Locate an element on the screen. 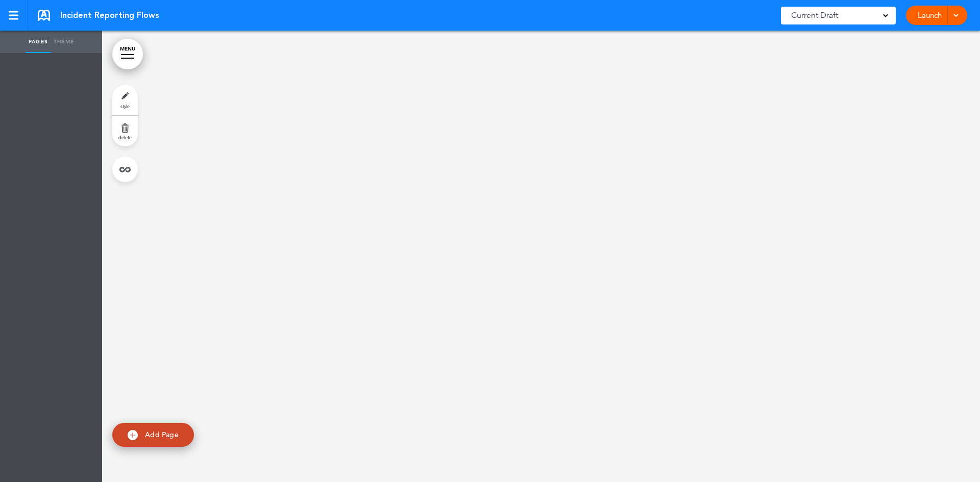  span: Current Draft is located at coordinates (814, 15).